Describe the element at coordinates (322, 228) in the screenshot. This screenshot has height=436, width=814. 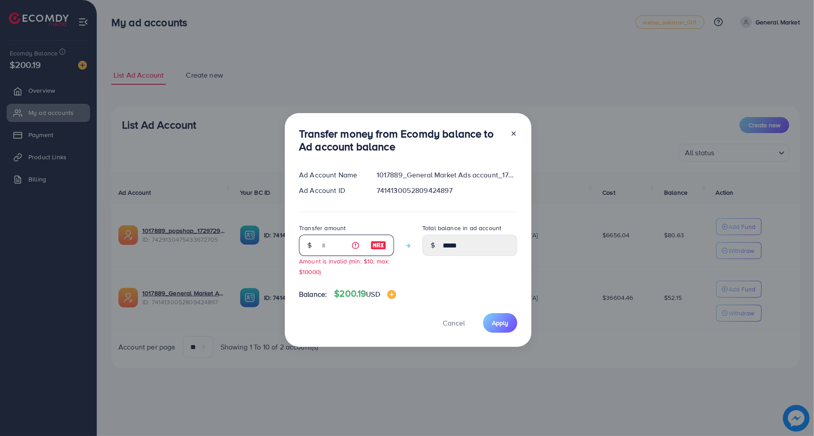
I see `label: Transfer amount` at that location.